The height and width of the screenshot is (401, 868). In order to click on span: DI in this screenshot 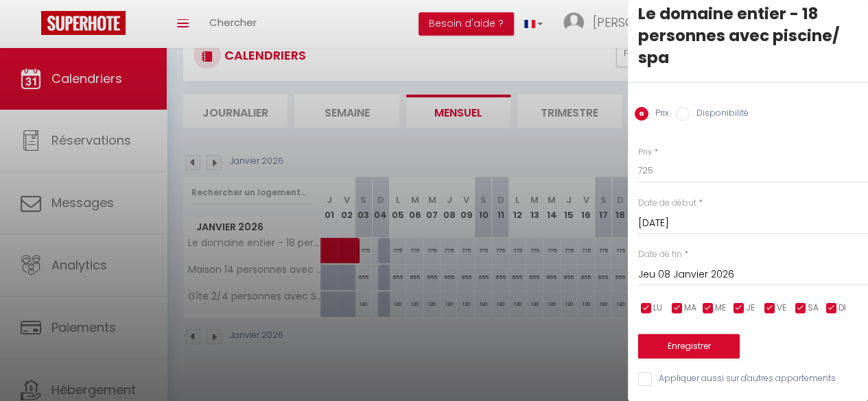, I will do `click(841, 308)`.